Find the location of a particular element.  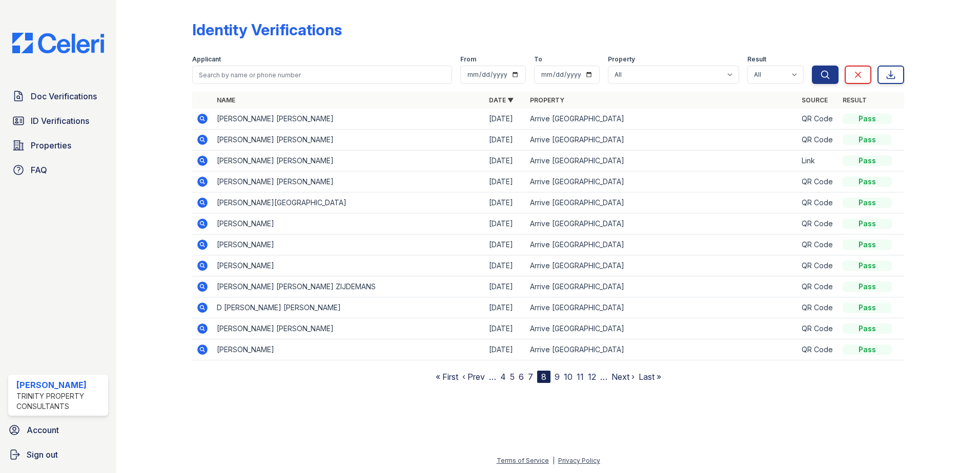

span: FAQ is located at coordinates (39, 170).